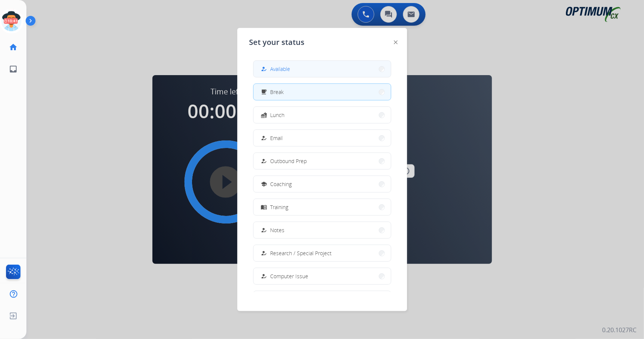 Image resolution: width=644 pixels, height=339 pixels. Describe the element at coordinates (301, 253) in the screenshot. I see `span: Research / Special Project` at that location.